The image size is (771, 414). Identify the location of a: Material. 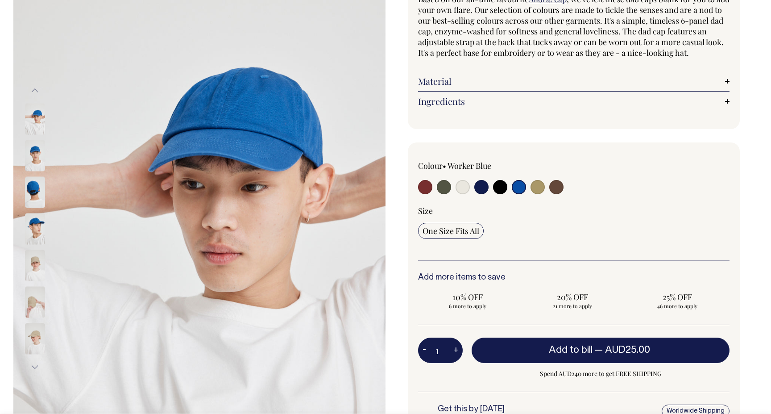
(574, 81).